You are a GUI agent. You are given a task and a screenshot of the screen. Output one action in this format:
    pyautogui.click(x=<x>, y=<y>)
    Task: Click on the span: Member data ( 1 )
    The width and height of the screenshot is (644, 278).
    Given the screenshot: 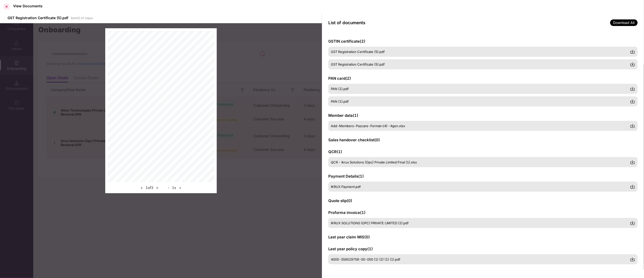 What is the action you would take?
    pyautogui.click(x=343, y=115)
    